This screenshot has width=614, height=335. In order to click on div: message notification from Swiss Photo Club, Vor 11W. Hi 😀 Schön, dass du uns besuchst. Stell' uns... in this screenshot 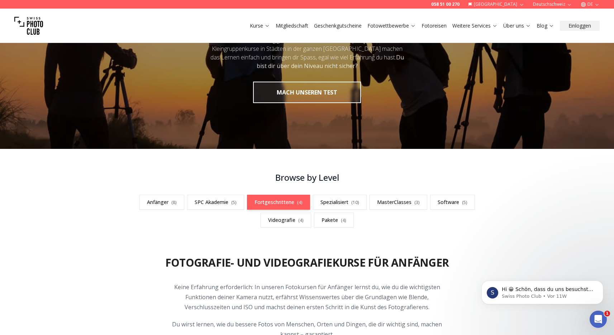, I will do `click(72, 27)`.